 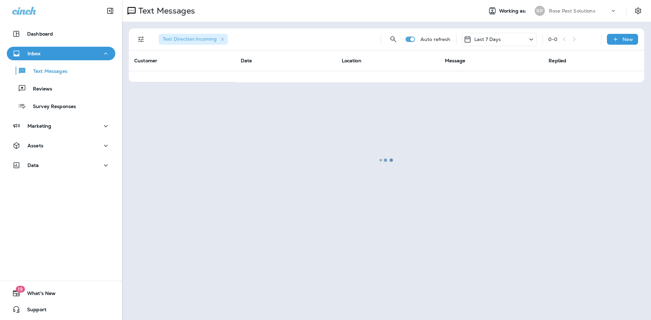 I want to click on button: Collapse Sidebar, so click(x=110, y=11).